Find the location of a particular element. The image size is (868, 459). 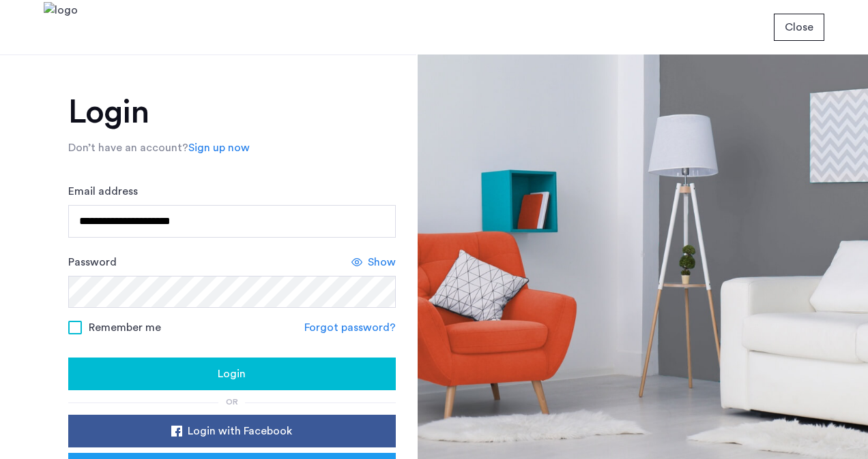

img: logo is located at coordinates (60, 27).